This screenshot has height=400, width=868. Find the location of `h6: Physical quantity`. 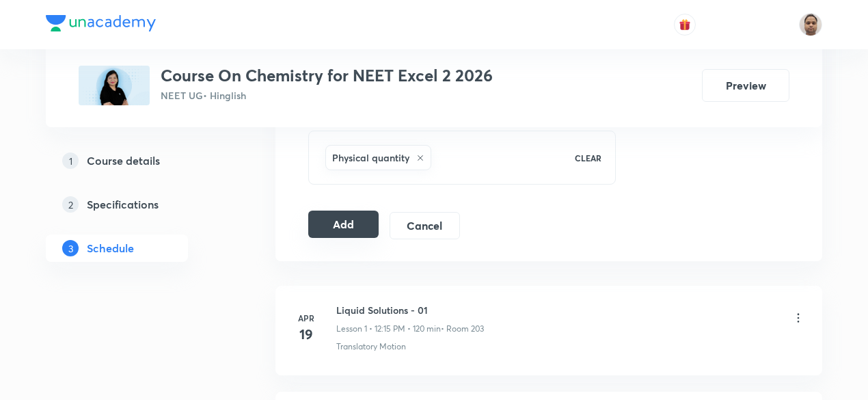

h6: Physical quantity is located at coordinates (370, 157).